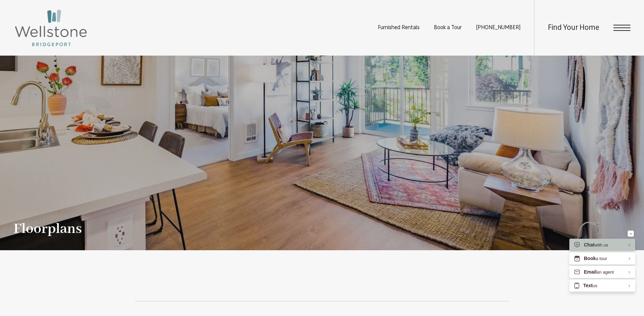 The height and width of the screenshot is (316, 644). What do you see at coordinates (399, 28) in the screenshot?
I see `span: Furnished Rentals` at bounding box center [399, 28].